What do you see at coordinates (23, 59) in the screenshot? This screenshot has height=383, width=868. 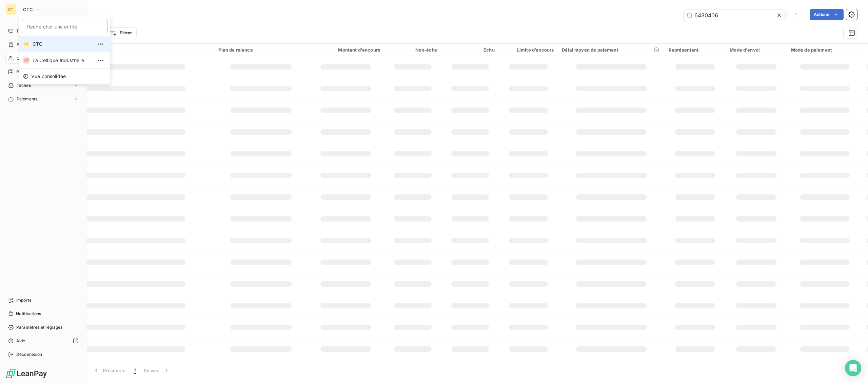 I see `span: Clients` at bounding box center [23, 59].